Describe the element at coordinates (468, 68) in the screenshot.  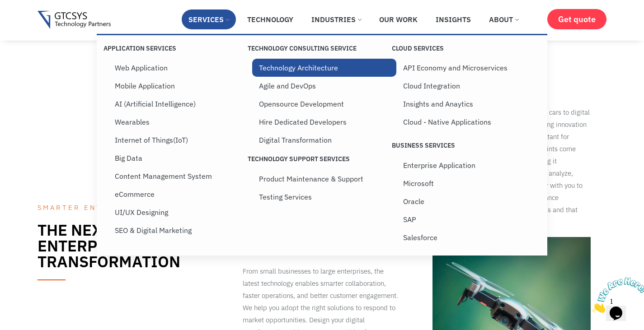
I see `a: API Economy and Microservices` at that location.